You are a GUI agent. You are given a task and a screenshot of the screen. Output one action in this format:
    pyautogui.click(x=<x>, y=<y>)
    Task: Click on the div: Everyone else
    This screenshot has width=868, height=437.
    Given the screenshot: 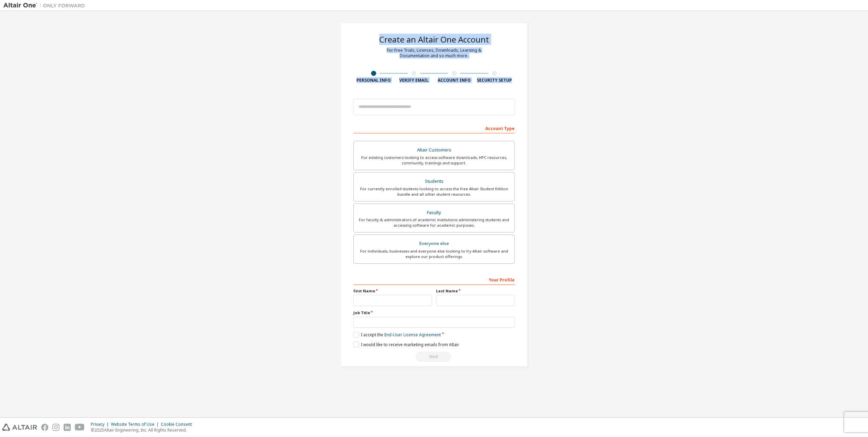 What is the action you would take?
    pyautogui.click(x=434, y=244)
    